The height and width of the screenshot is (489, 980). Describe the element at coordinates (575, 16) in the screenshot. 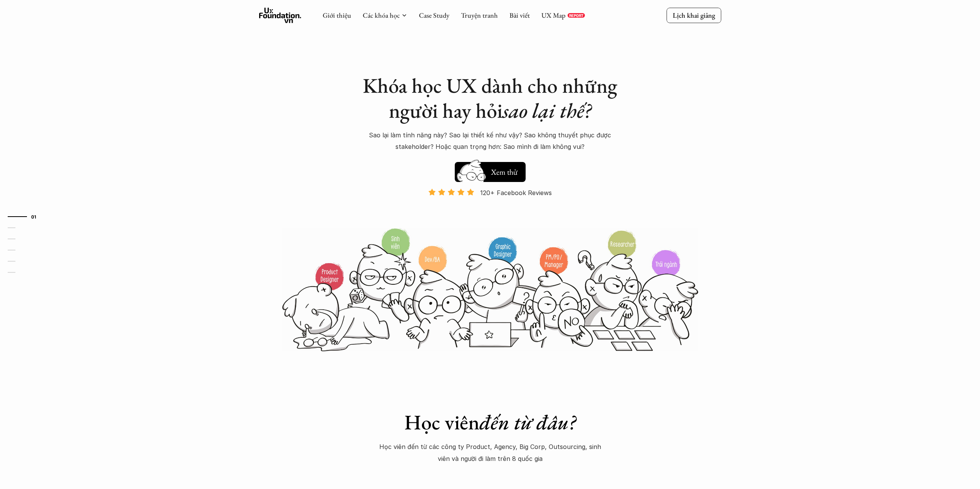

I see `p: REPORT` at that location.